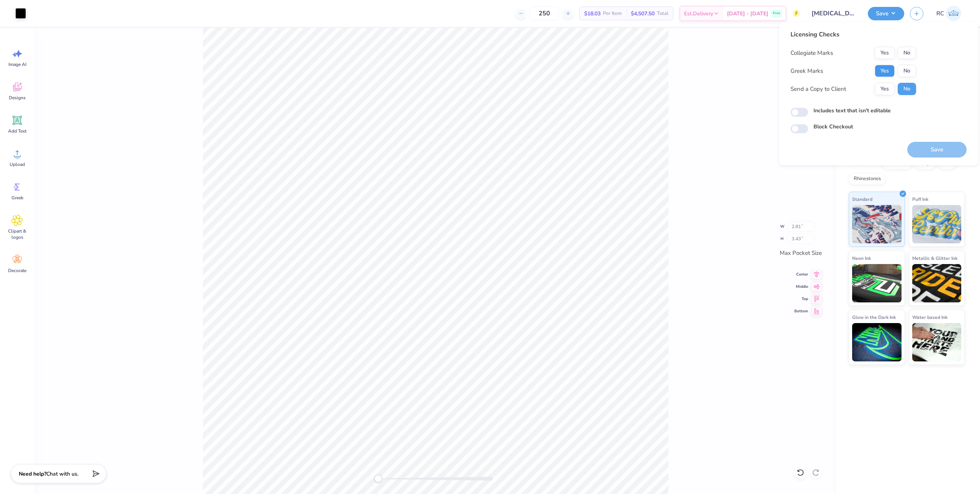 This screenshot has width=980, height=494. What do you see at coordinates (935, 258) in the screenshot?
I see `span: Metallic & Glitter Ink` at bounding box center [935, 258].